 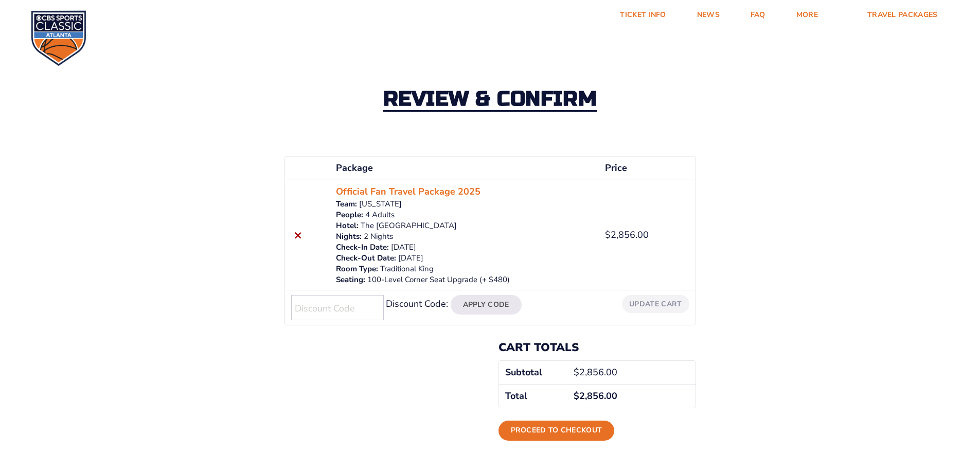 I want to click on th: Price, so click(x=647, y=168).